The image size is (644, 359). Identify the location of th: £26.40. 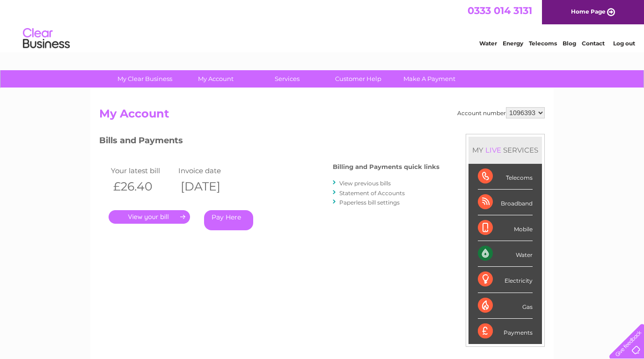
(142, 186).